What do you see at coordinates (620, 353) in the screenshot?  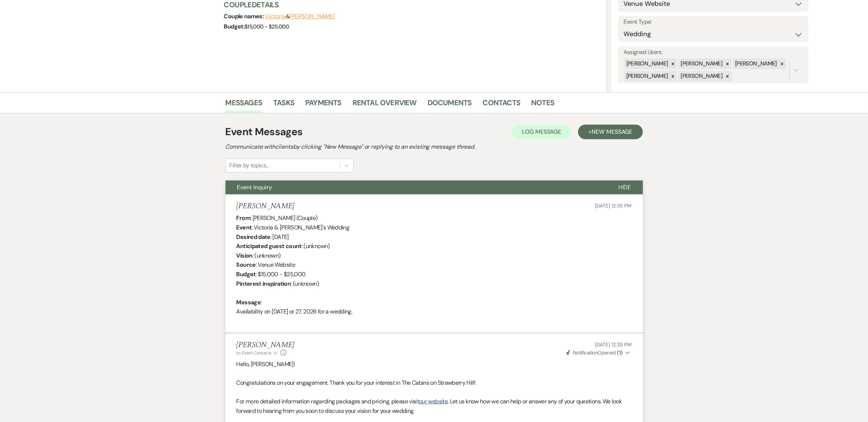 I see `strong: ( 1 )` at bounding box center [620, 353].